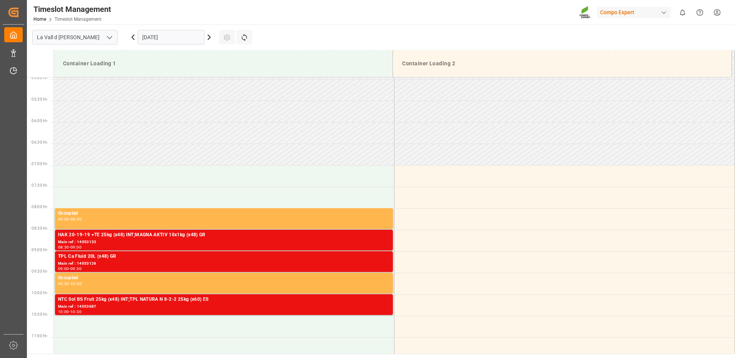  What do you see at coordinates (39, 164) in the screenshot?
I see `span: 07:00 Hr` at bounding box center [39, 164].